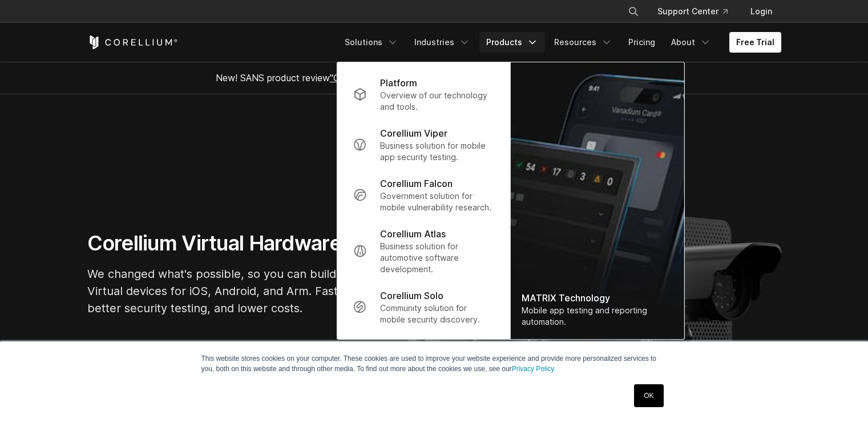  What do you see at coordinates (437, 101) in the screenshot?
I see `p: Overview of our technology and tools.` at bounding box center [437, 101].